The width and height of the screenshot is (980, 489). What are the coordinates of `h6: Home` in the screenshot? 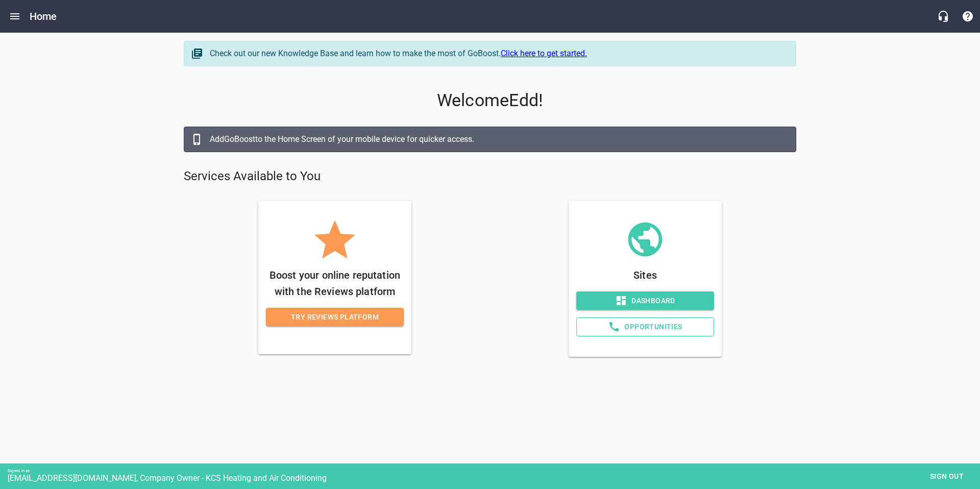 It's located at (43, 17).